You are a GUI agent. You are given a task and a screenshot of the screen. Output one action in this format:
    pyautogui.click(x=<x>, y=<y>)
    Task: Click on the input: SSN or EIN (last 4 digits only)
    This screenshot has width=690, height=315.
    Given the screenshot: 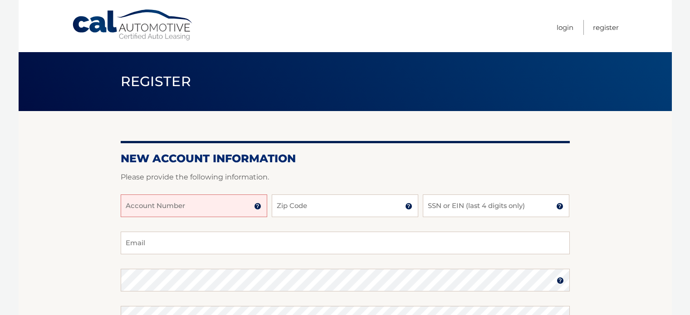 What is the action you would take?
    pyautogui.click(x=496, y=206)
    